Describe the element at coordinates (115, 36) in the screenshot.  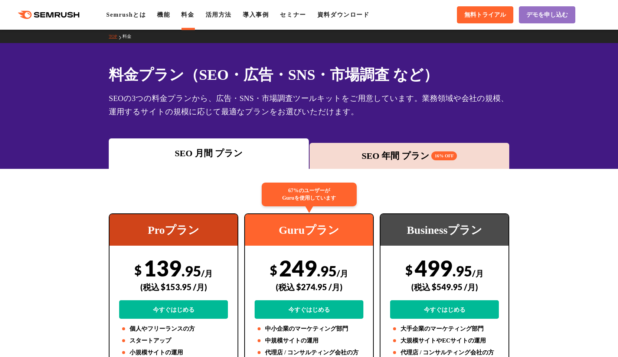
I see `a: TOP` at that location.